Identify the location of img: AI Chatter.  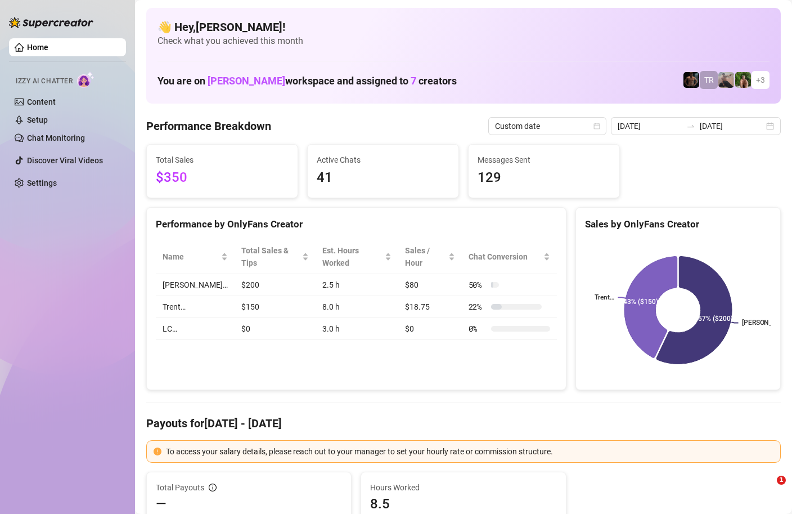
(86, 79).